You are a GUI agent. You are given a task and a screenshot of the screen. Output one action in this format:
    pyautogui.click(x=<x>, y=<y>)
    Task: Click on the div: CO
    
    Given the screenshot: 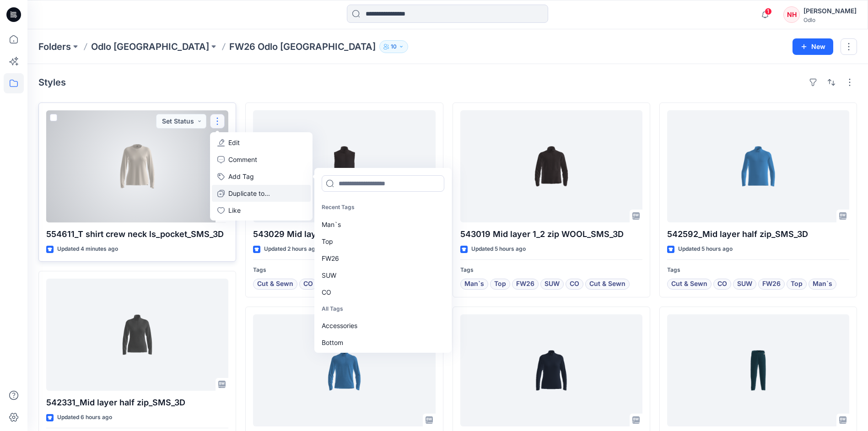 What is the action you would take?
    pyautogui.click(x=382, y=292)
    